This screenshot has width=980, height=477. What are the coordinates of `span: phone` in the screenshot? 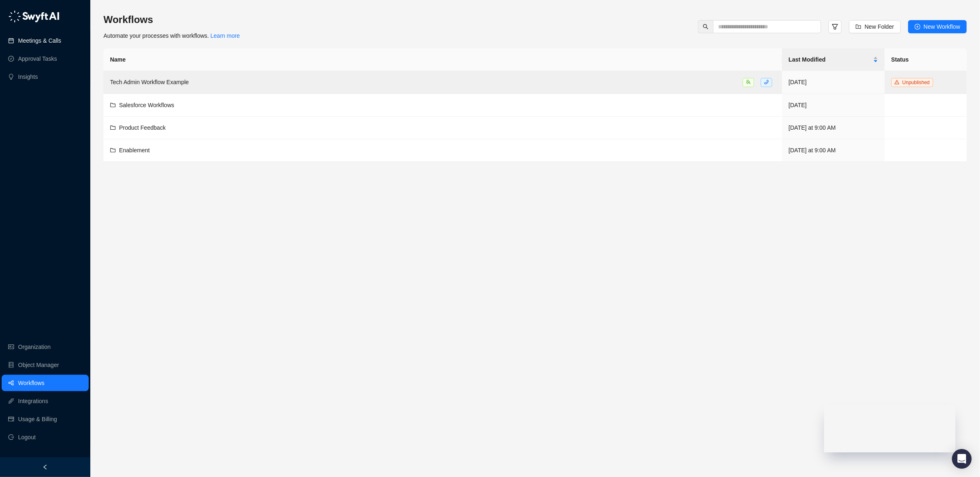 It's located at (767, 82).